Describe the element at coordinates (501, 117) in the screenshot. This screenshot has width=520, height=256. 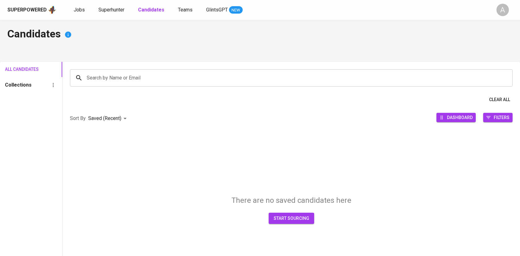
I see `span: Filters` at that location.